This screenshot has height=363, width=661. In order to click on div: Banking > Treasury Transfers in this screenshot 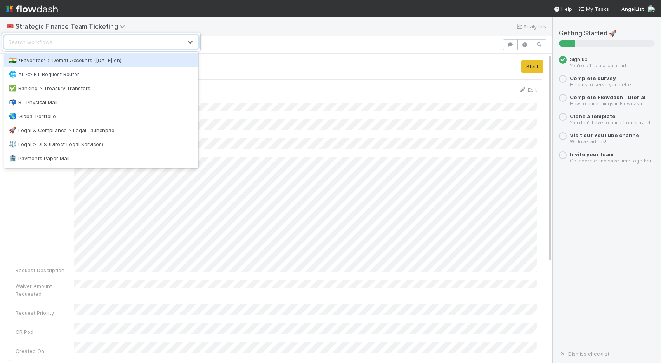, I will do `click(101, 88)`.